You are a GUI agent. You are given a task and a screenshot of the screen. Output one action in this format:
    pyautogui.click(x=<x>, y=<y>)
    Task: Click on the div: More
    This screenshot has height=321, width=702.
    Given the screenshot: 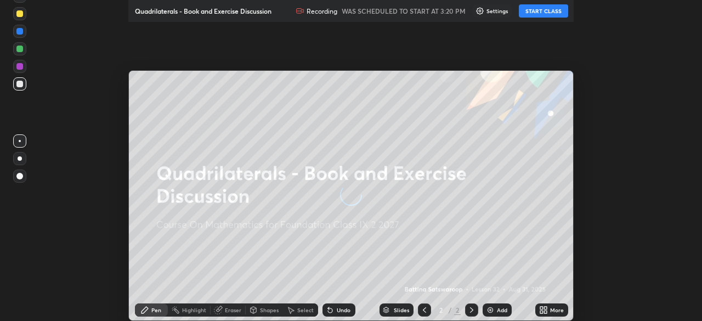 What is the action you would take?
    pyautogui.click(x=557, y=310)
    